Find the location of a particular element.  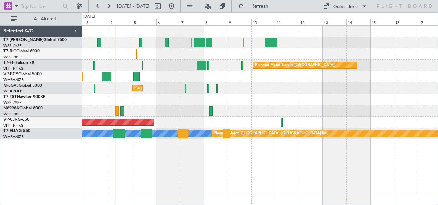

a: VP-CJRG-650 is located at coordinates (16, 119).